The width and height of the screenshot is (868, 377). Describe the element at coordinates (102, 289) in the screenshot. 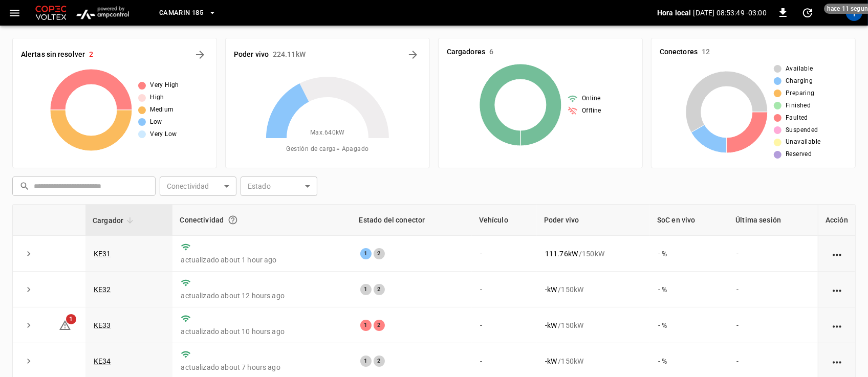

I see `a: KE32` at that location.